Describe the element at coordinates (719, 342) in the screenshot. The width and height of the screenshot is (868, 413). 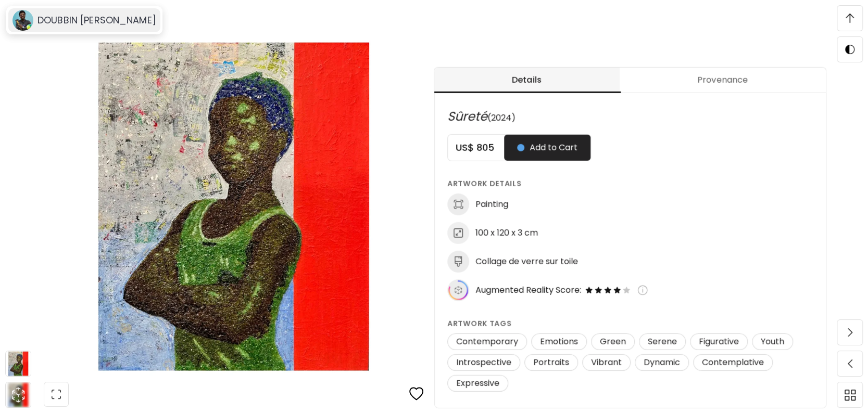
I see `span: Figurative` at that location.